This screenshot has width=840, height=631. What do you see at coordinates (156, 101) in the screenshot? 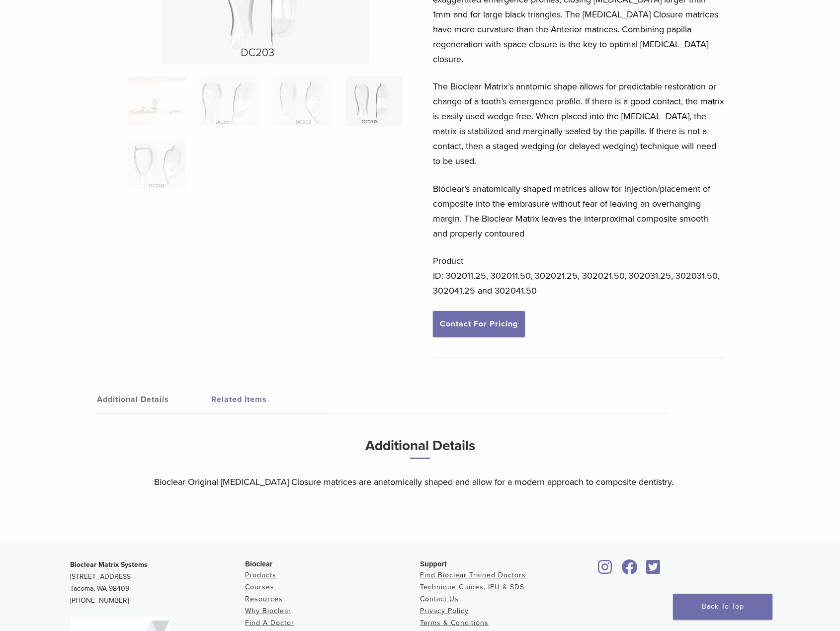
I see `img: Anterior-Original-DC-Series-Matrices-324x324.jpg` at bounding box center [156, 101].